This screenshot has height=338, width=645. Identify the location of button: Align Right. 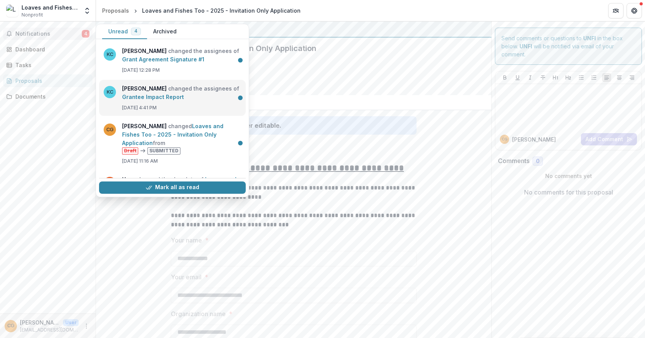
(632, 78).